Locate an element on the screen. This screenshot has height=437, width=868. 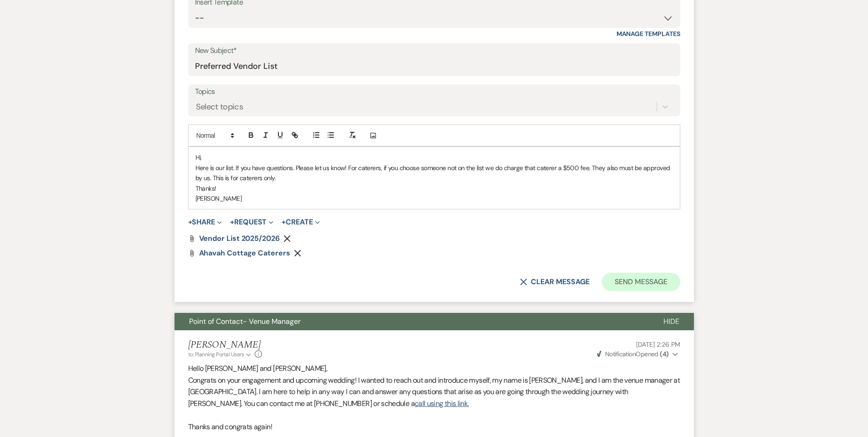
span: to: Planning Portal Users is located at coordinates (216, 354).